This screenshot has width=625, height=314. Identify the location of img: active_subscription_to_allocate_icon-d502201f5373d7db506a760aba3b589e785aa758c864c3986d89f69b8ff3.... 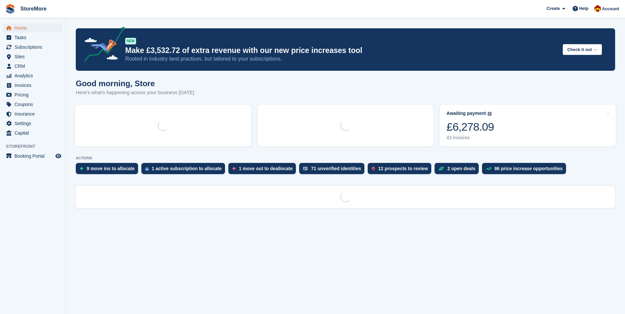
(147, 169).